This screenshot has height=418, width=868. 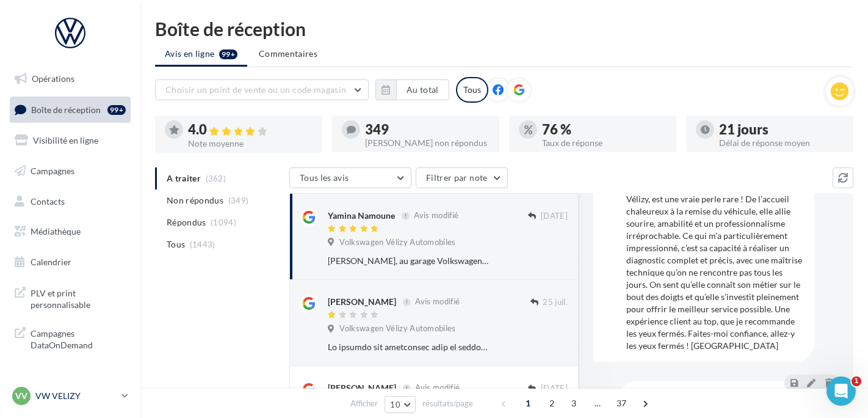 I want to click on a: Boîte de réception99+, so click(x=70, y=110).